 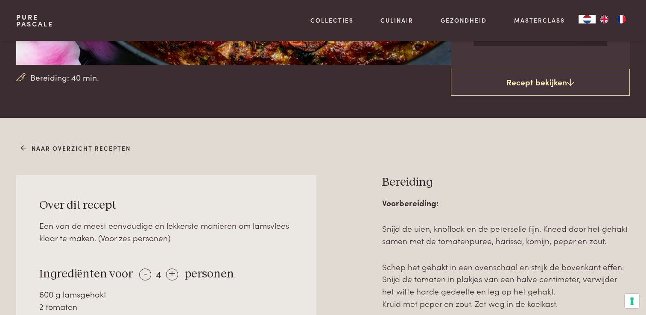 I want to click on a: Culinair, so click(x=397, y=20).